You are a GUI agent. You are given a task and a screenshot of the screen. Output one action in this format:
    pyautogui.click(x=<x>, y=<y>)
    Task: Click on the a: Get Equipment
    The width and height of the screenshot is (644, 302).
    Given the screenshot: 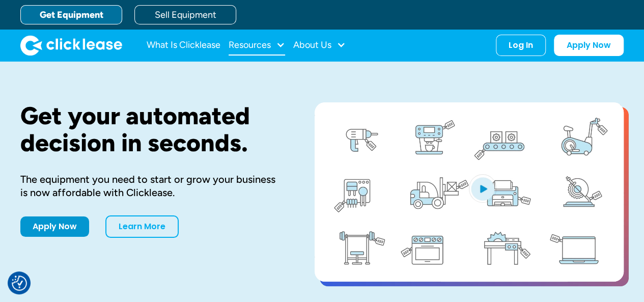 What is the action you would take?
    pyautogui.click(x=71, y=15)
    